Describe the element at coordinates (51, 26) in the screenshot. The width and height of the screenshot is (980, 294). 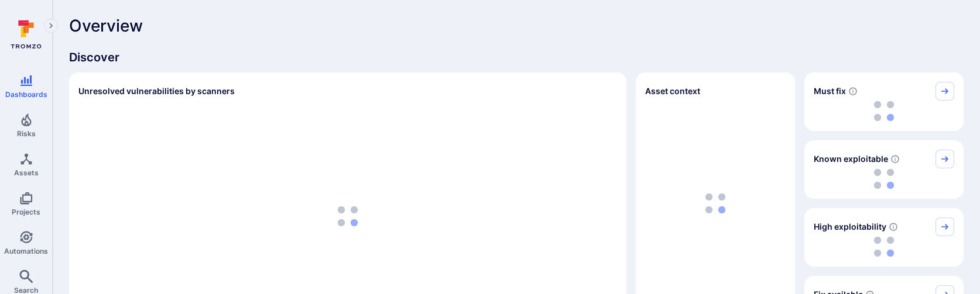
I see `button: Expand navigation menu` at that location.